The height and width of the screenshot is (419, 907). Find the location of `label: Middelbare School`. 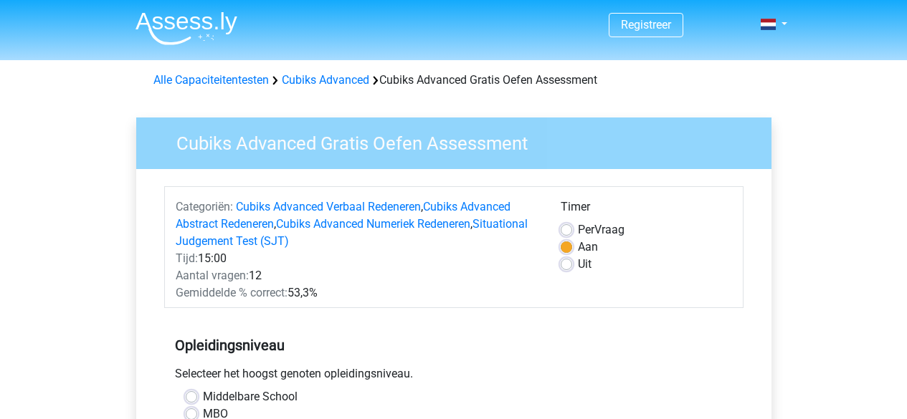

label: Middelbare School is located at coordinates (250, 397).